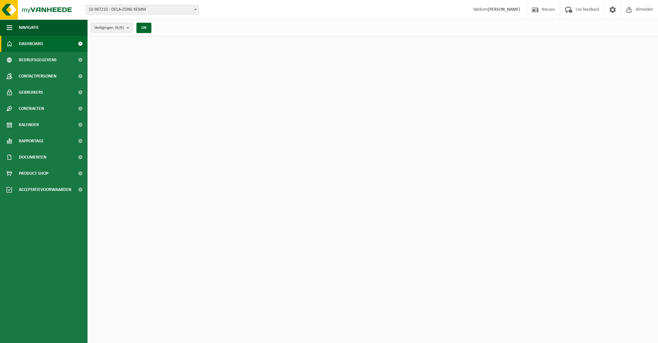  What do you see at coordinates (38, 76) in the screenshot?
I see `span: Contactpersonen` at bounding box center [38, 76].